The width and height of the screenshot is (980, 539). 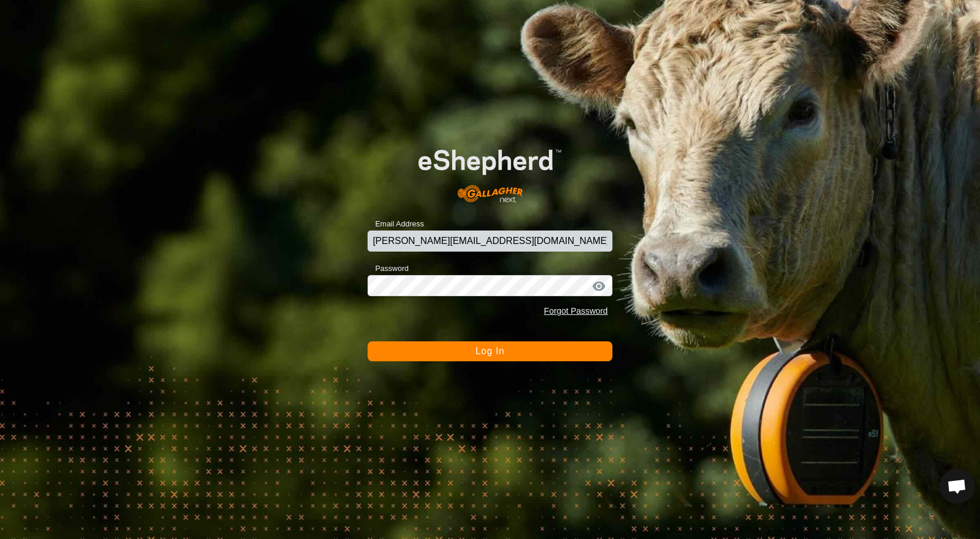 What do you see at coordinates (490, 351) in the screenshot?
I see `button: Log In` at bounding box center [490, 351].